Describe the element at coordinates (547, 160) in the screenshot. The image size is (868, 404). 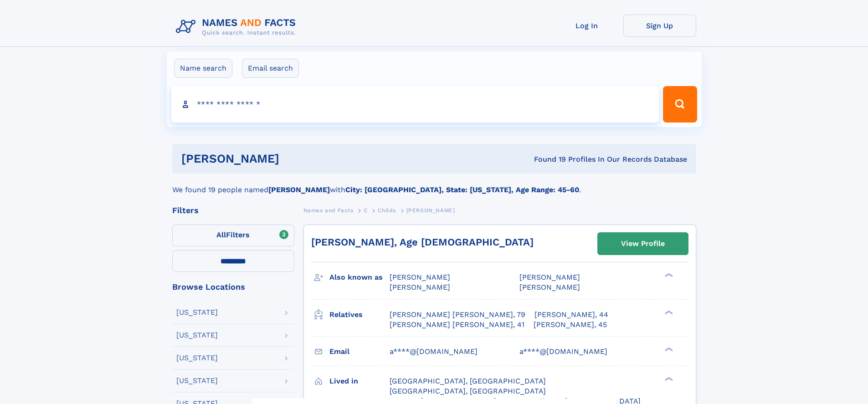
I see `div: Found 19 Profiles In Our Records Database` at that location.